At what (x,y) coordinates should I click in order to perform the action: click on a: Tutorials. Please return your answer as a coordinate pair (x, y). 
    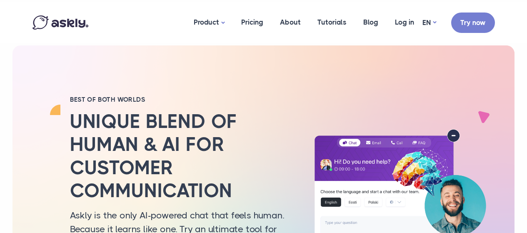
    Looking at the image, I should click on (332, 22).